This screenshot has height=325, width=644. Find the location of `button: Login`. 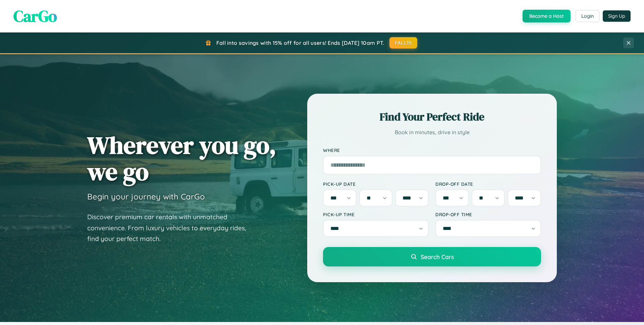

button: Login is located at coordinates (587, 16).